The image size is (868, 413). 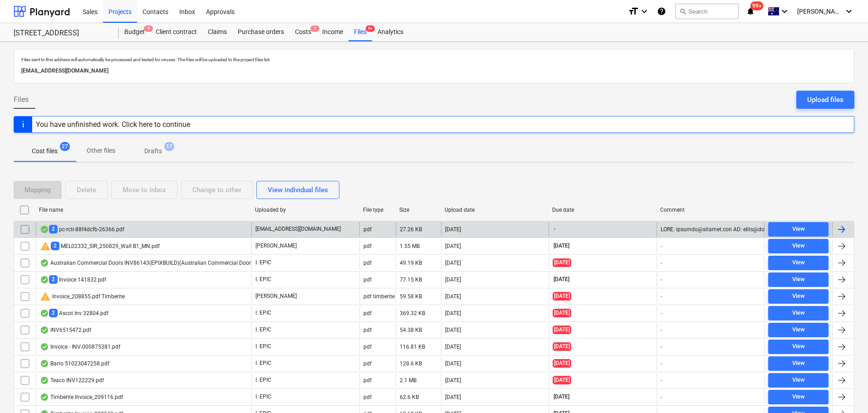 I want to click on div: Budget, so click(x=134, y=32).